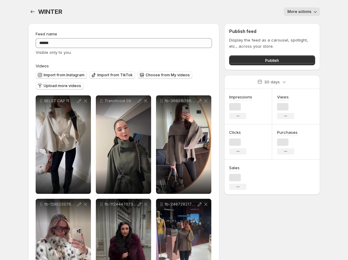 This screenshot has height=260, width=348. Describe the element at coordinates (283, 97) in the screenshot. I see `h3: Views` at that location.